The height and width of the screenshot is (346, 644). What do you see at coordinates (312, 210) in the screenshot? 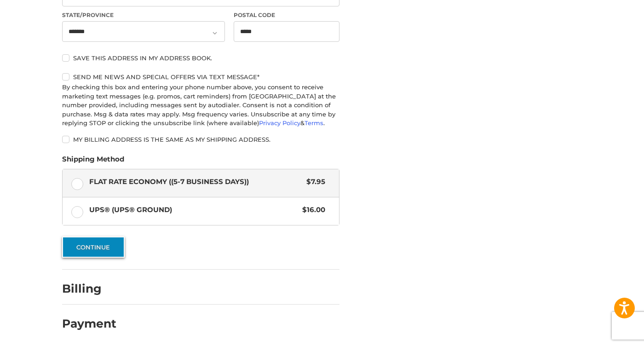
I see `span: $16.00` at bounding box center [312, 210].